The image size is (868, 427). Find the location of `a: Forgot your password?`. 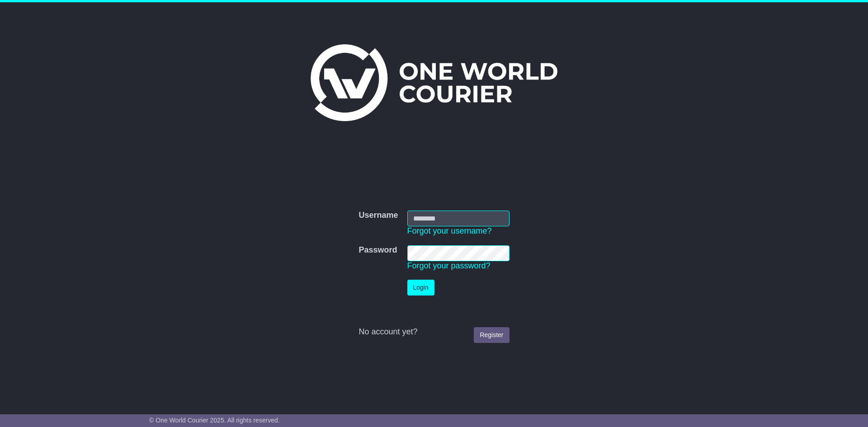

a: Forgot your password? is located at coordinates (449, 266).